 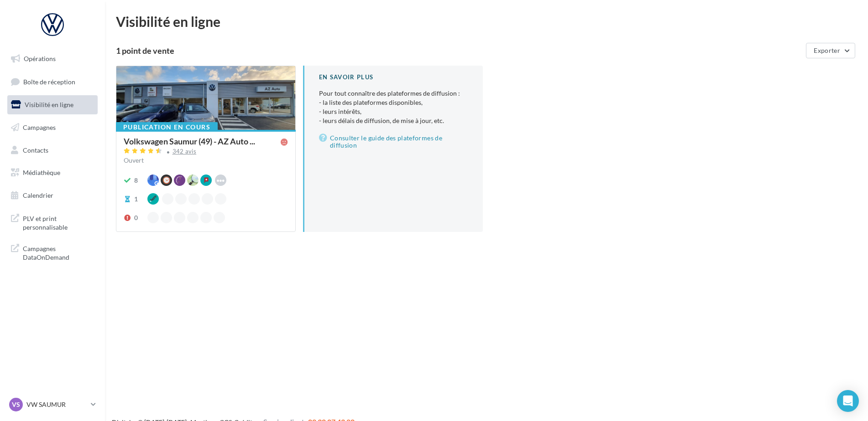 I want to click on a: Opérations, so click(x=52, y=59).